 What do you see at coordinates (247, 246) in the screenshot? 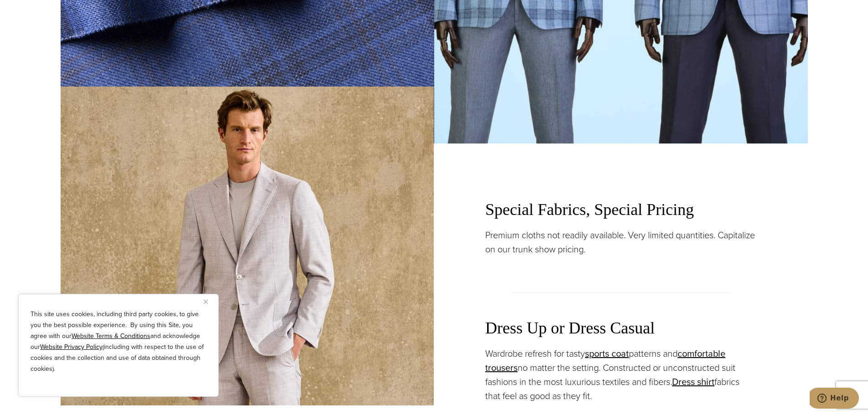
I see `img: Model wearing Scabal bespoke off white linen suit with off white crew t-shirt` at bounding box center [247, 246].